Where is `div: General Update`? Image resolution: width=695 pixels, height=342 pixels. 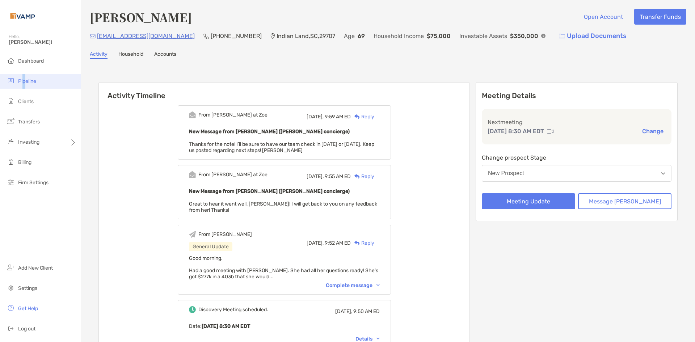 div: General Update is located at coordinates (211, 247).